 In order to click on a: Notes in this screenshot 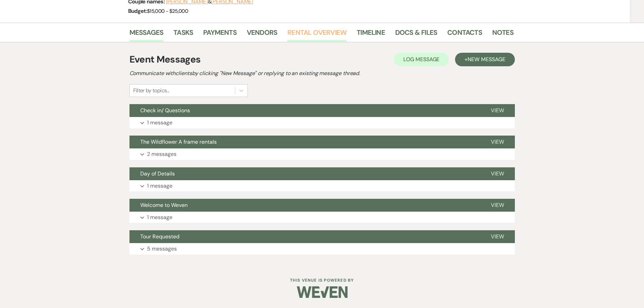, I will do `click(502, 34)`.